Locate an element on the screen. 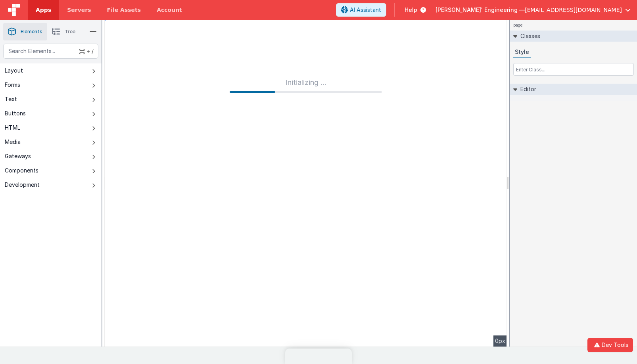  span: Elements is located at coordinates (31, 32).